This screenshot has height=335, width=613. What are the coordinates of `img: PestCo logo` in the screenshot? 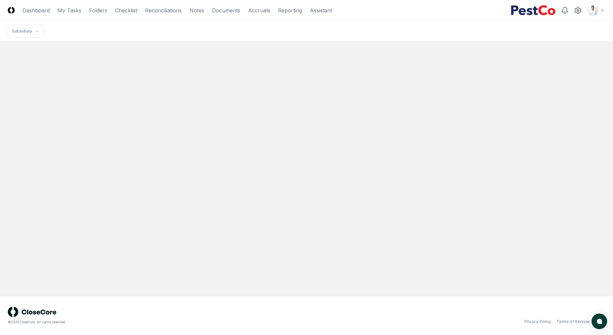 It's located at (533, 10).